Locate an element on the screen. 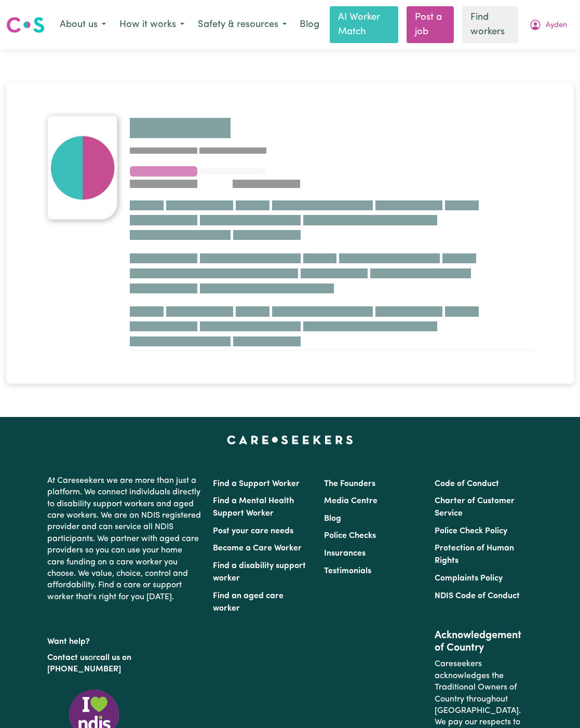  a: AI Worker Match is located at coordinates (364, 24).